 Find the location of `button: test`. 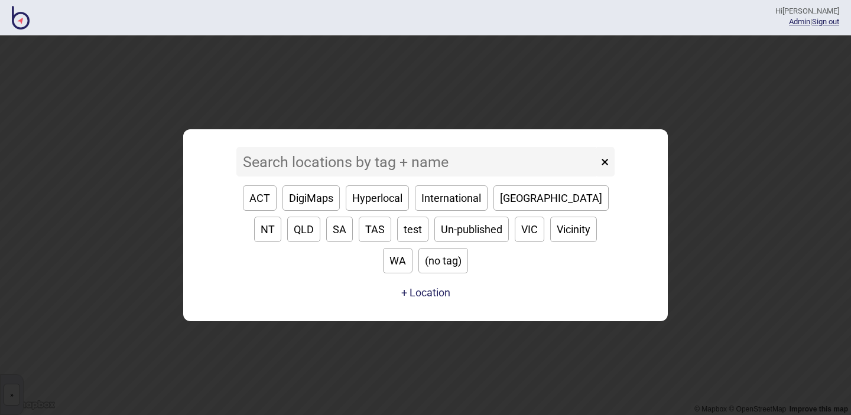

button: test is located at coordinates (412, 229).